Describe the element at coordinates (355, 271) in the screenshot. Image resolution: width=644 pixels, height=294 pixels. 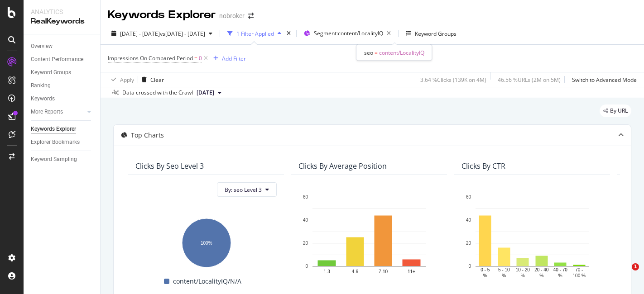
I see `text: 4-6` at that location.